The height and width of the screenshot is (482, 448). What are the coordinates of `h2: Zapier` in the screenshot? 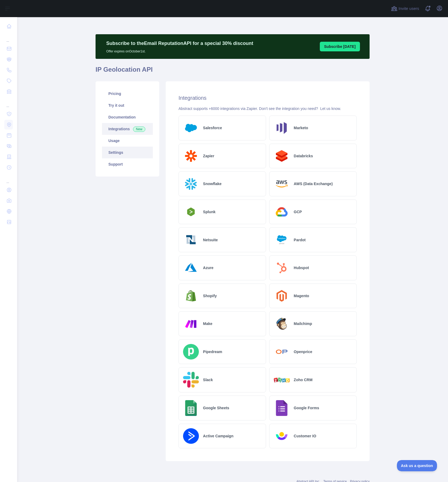 It's located at (209, 156).